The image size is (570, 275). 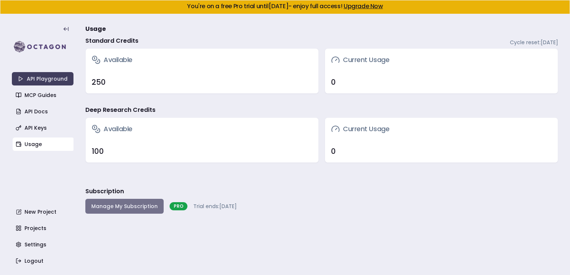 What do you see at coordinates (120, 110) in the screenshot?
I see `h4: Deep Research Credits` at bounding box center [120, 110].